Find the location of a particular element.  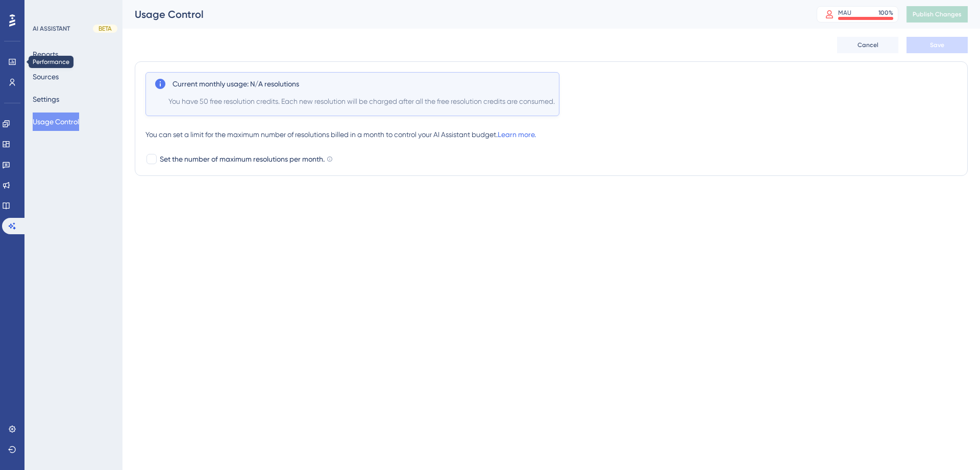

div: 100 % is located at coordinates (885, 13).